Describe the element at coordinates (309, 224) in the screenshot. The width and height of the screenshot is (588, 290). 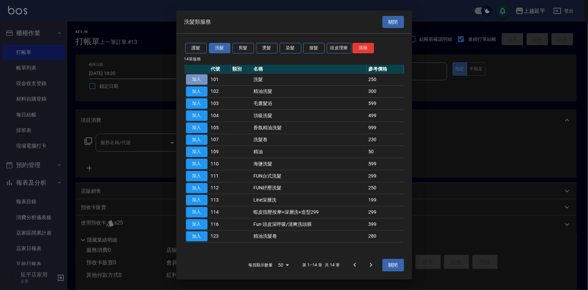
I see `td: Fun 頭皮深呼吸/清爽洗頭膜` at that location.